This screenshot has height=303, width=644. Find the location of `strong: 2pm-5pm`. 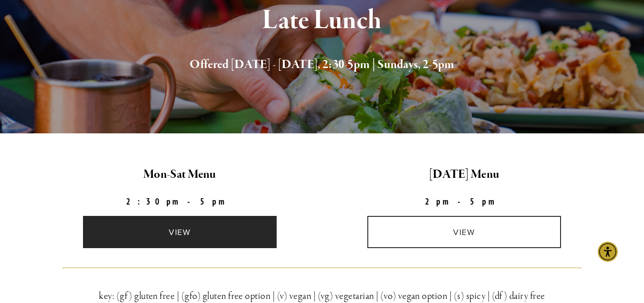

strong: 2pm-5pm is located at coordinates (465, 202).